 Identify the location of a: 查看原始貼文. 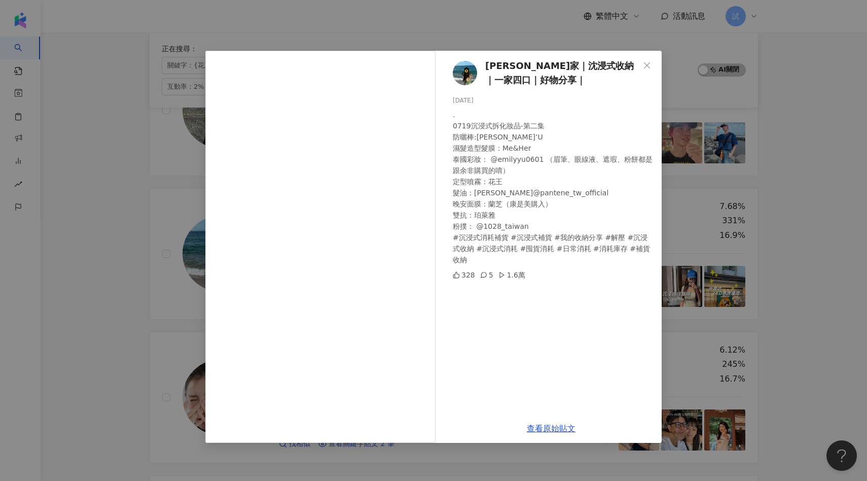
(551, 428).